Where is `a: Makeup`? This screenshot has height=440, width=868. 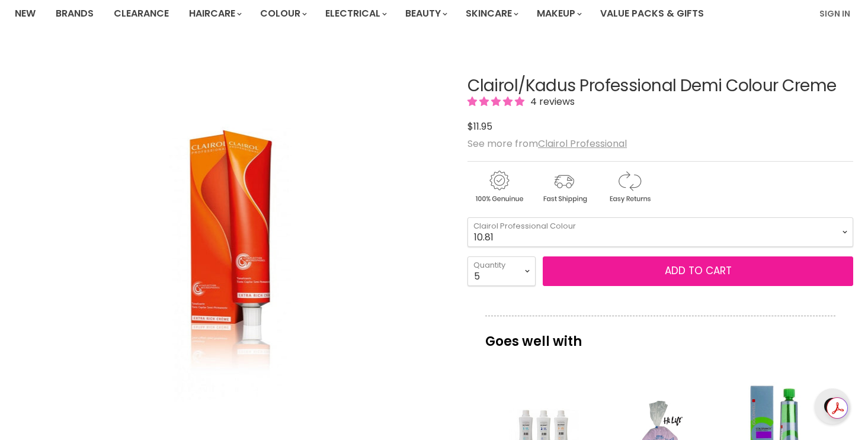 a: Makeup is located at coordinates (558, 14).